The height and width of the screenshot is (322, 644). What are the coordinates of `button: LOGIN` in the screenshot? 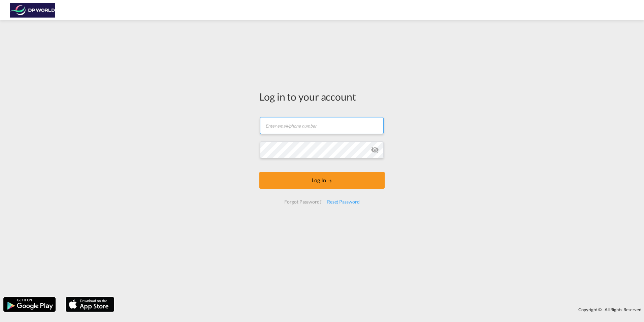 It's located at (322, 180).